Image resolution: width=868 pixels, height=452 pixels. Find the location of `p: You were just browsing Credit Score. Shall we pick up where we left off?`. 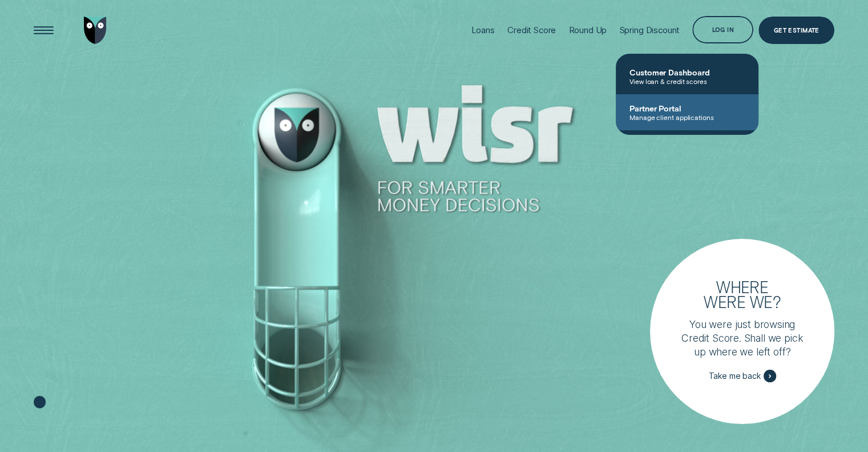

p: You were just browsing Credit Score. Shall we pick up where we left off? is located at coordinates (742, 338).